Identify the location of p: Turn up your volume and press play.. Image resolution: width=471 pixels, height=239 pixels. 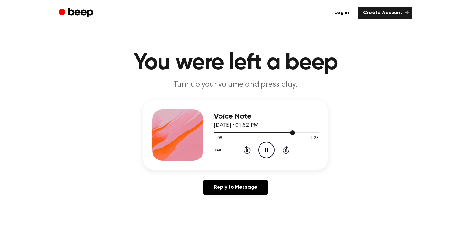
(236, 85).